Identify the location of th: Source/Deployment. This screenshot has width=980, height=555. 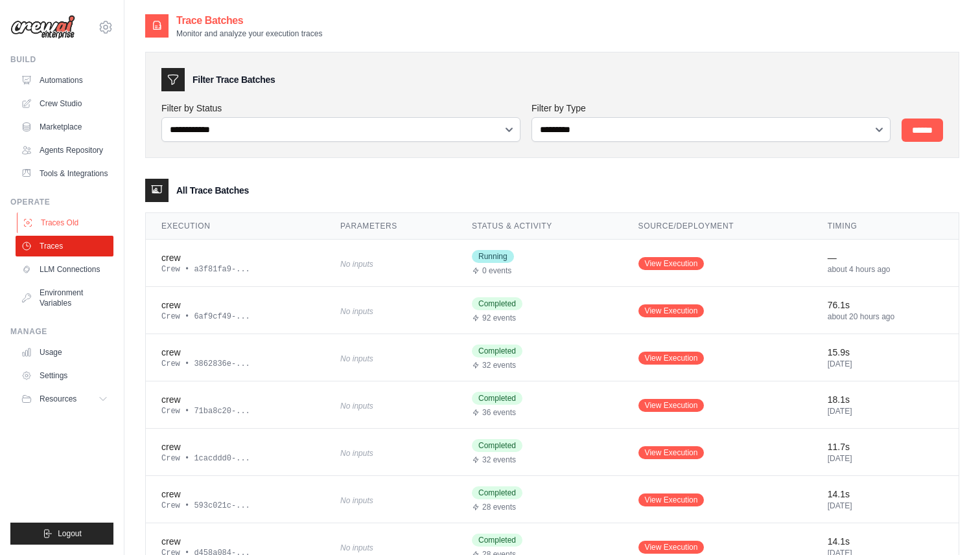
(718, 226).